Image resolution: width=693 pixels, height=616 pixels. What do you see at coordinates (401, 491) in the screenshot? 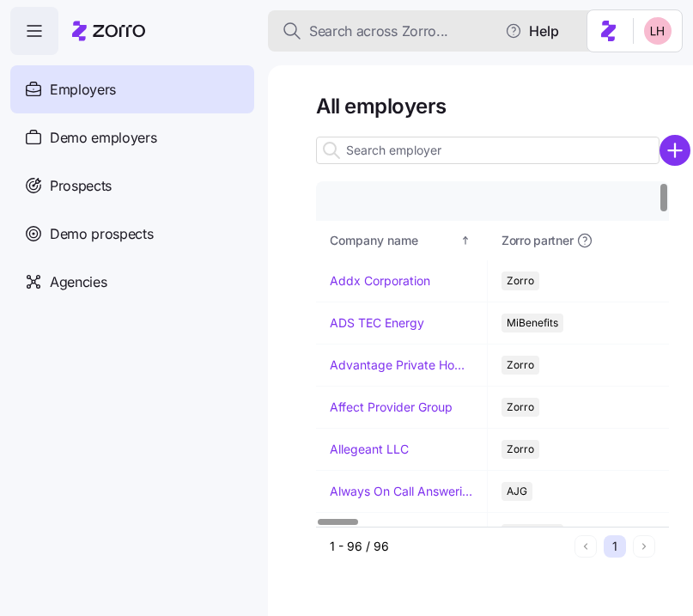
I see `a: Always On Call Answering Service` at bounding box center [401, 491].